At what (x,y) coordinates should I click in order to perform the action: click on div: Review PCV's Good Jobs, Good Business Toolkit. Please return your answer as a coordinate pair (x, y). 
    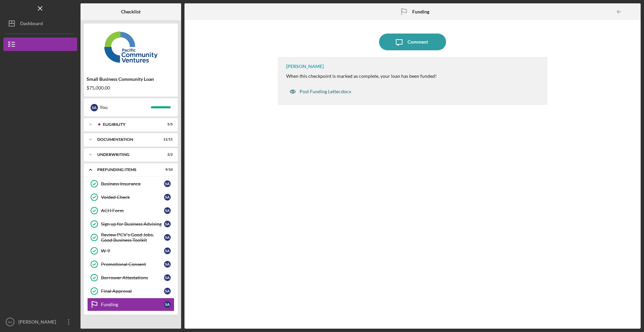
    Looking at the image, I should click on (132, 237).